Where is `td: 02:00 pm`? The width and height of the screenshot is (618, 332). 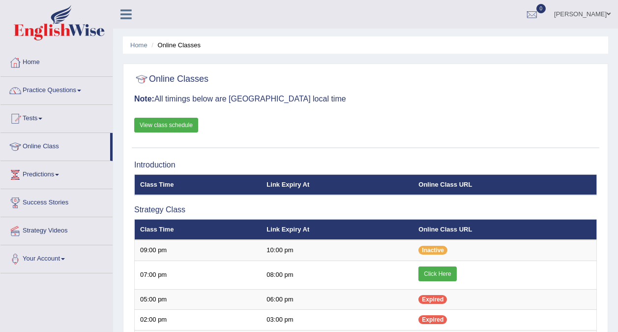 td: 02:00 pm is located at coordinates (198, 320).